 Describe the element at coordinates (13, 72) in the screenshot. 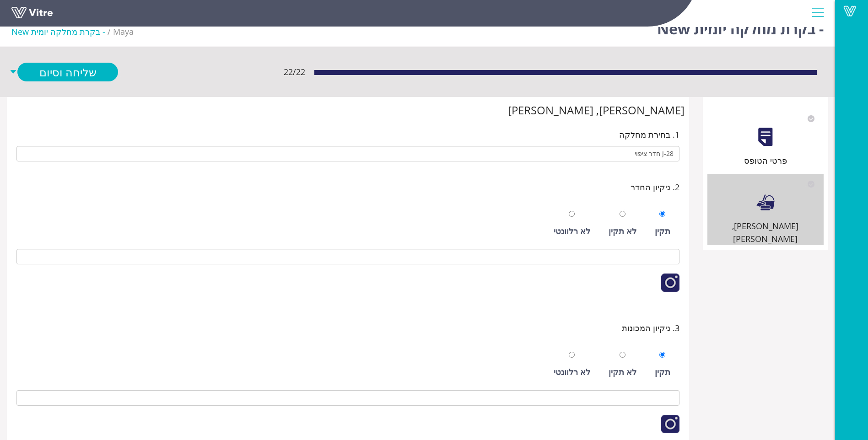

I see `span: caret-down` at that location.